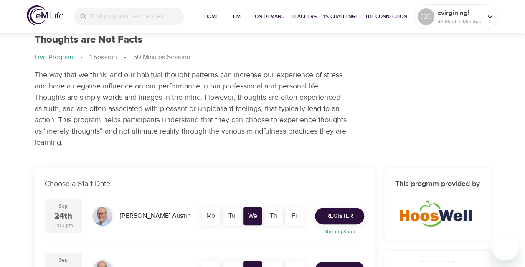 The width and height of the screenshot is (525, 267). I want to click on div: 24th, so click(63, 216).